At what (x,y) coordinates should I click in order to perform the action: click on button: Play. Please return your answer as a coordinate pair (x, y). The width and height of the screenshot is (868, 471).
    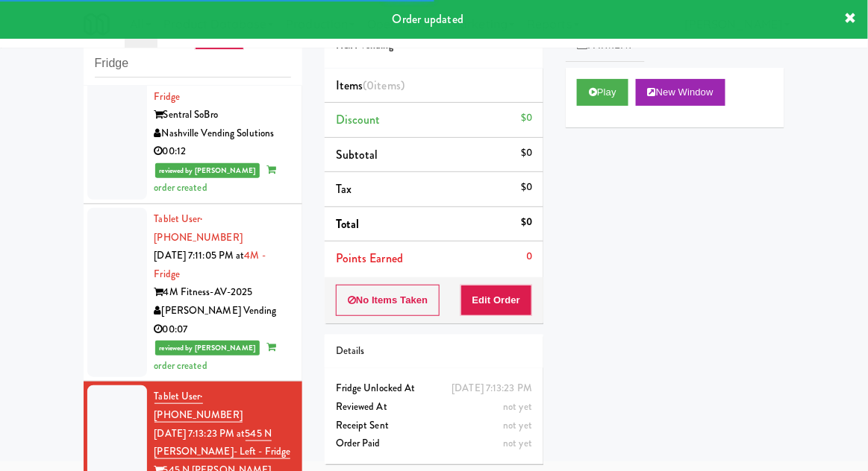
    Looking at the image, I should click on (602, 92).